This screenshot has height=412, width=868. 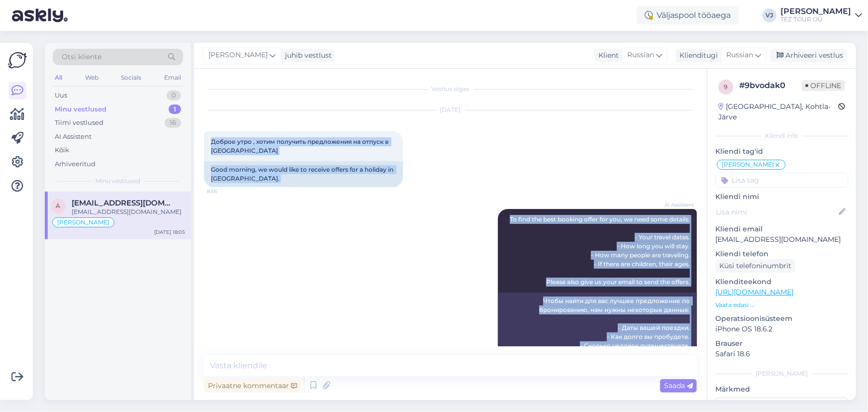 What do you see at coordinates (781, 151) in the screenshot?
I see `p: Kliendi tag'id` at bounding box center [781, 151].